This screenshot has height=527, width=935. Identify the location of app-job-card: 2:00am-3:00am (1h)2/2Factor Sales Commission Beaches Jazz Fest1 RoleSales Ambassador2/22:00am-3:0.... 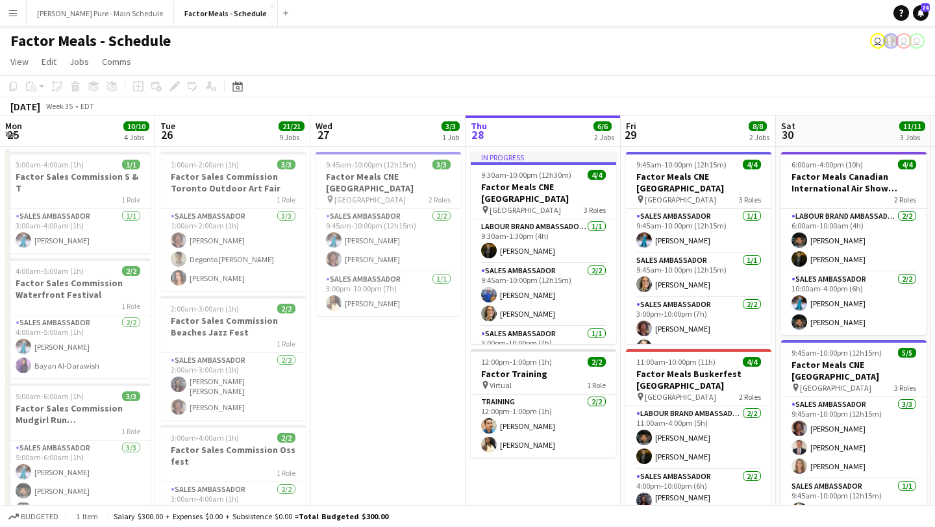
(233, 358).